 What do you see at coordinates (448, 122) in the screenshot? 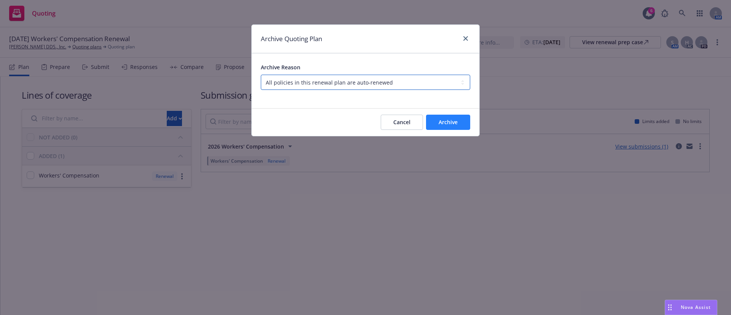
I see `span: Archive` at bounding box center [448, 122].